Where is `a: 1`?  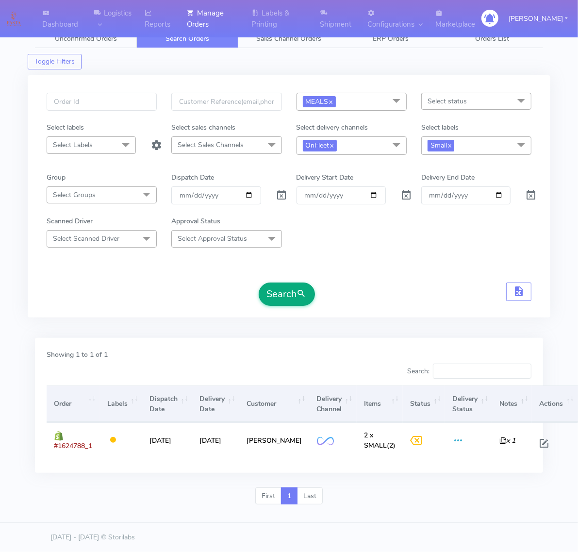
a: 1 is located at coordinates (289, 496).